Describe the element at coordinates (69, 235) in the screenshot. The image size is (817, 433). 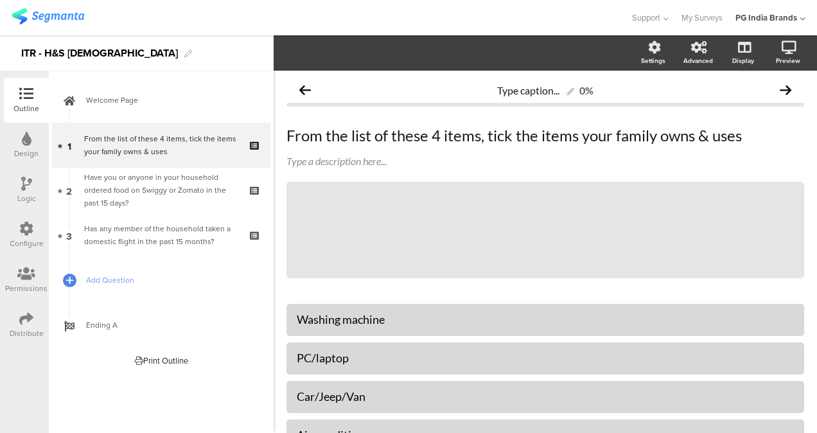
I see `span: 3` at that location.